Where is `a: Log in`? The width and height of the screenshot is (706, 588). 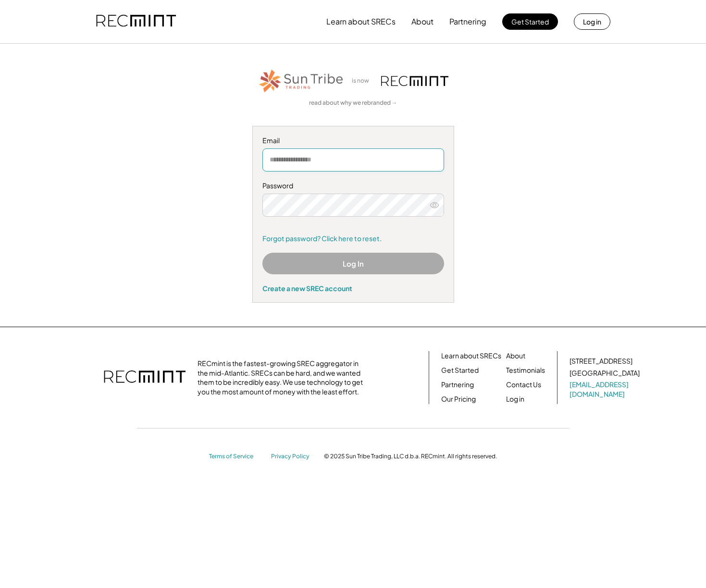
a: Log in is located at coordinates (515, 399).